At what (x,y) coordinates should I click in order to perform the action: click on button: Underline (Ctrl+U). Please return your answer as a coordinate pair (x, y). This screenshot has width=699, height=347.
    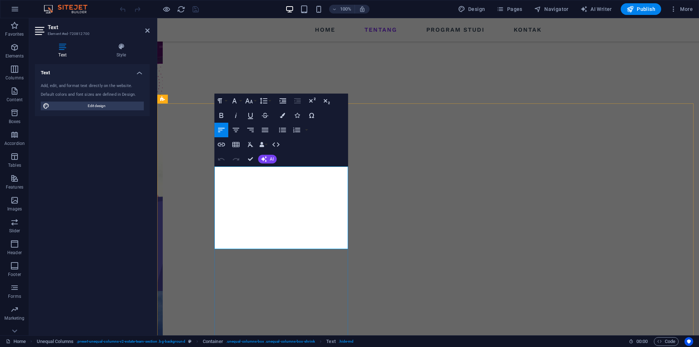
    Looking at the image, I should click on (250, 115).